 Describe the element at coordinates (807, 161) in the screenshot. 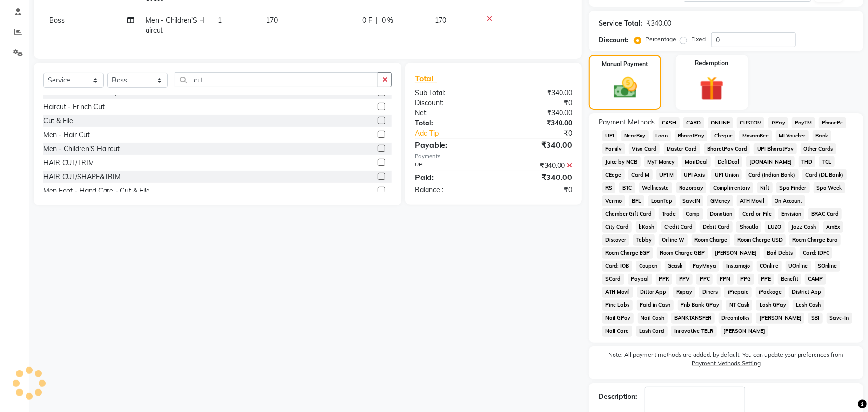

I see `span: THD` at that location.